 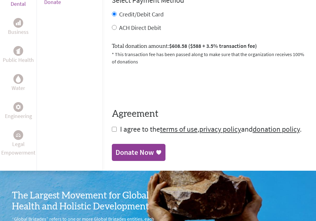 I want to click on a: donation policy, so click(x=276, y=129).